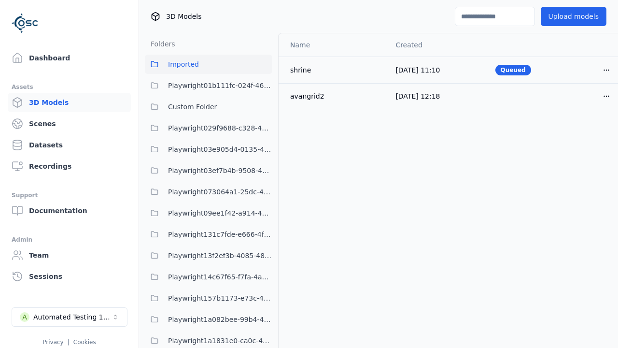  What do you see at coordinates (69, 255) in the screenshot?
I see `a: Team` at bounding box center [69, 255].